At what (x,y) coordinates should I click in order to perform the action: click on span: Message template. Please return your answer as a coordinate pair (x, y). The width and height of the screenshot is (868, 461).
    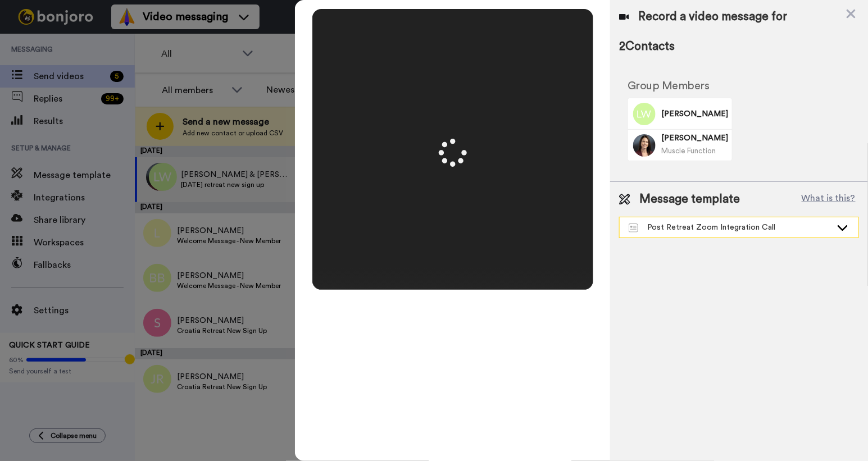
    Looking at the image, I should click on (689, 199).